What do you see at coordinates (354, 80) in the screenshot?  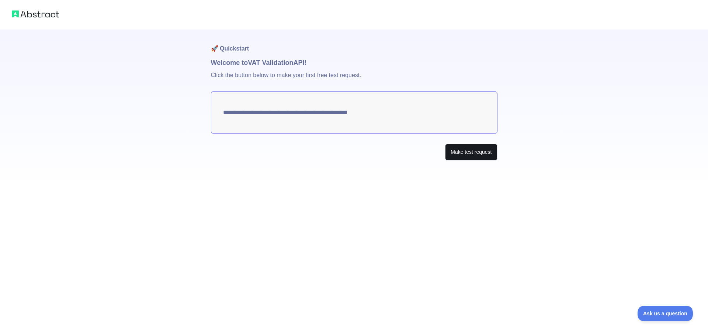 I see `p: Click the button below to make your first free test request.` at bounding box center [354, 80].